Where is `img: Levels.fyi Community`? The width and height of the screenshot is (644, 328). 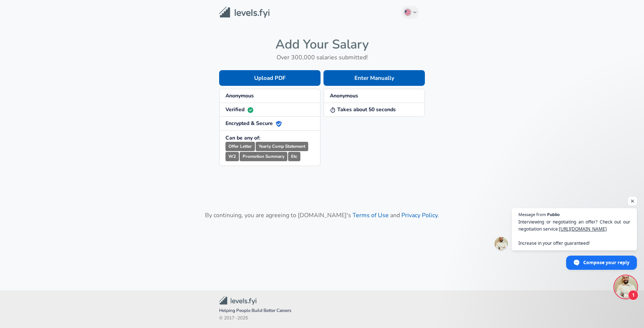 img: Levels.fyi Community is located at coordinates (238, 300).